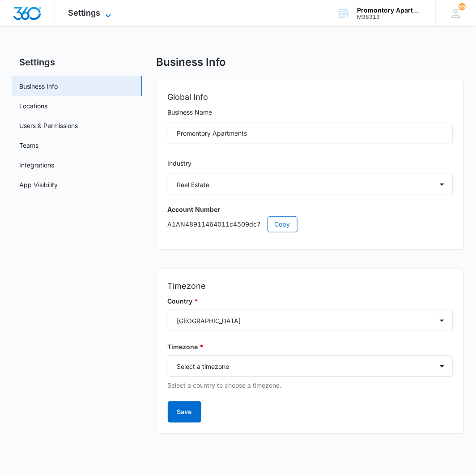  I want to click on p: A1AN48911464011c4509dc7, so click(310, 224).